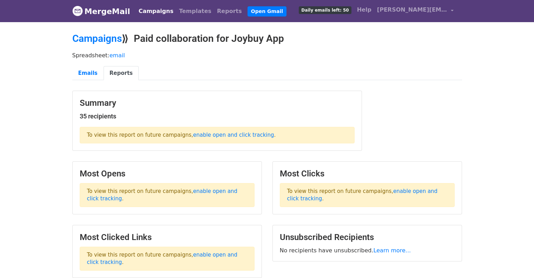  What do you see at coordinates (267, 11) in the screenshot?
I see `a: Open Gmail` at bounding box center [267, 11].